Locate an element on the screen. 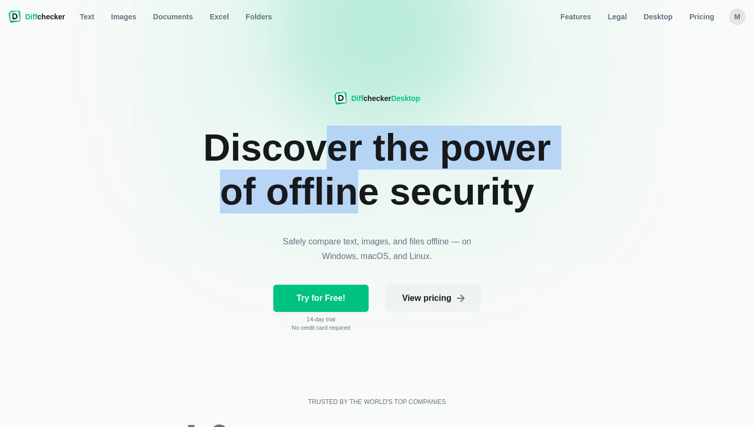 The width and height of the screenshot is (754, 427). a: Legal is located at coordinates (617, 17).